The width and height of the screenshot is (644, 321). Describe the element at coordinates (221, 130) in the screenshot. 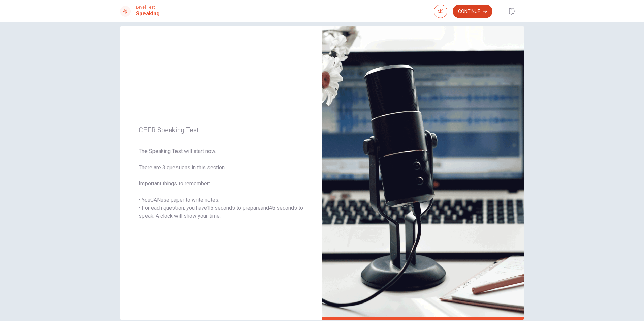

I see `span: CEFR Speaking Test` at that location.